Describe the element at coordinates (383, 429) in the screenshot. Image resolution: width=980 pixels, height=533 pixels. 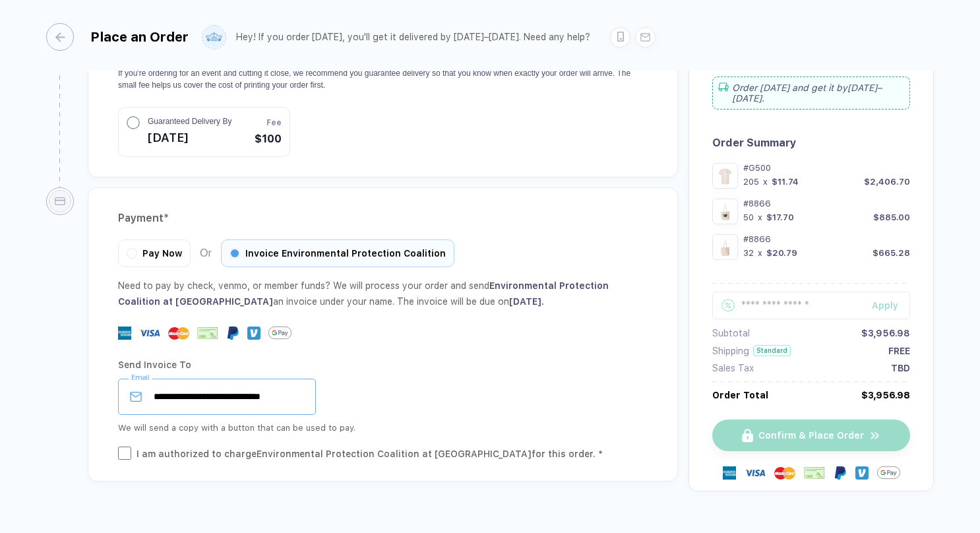
I see `div: We will send a copy with a button that can be used to pay.` at that location.